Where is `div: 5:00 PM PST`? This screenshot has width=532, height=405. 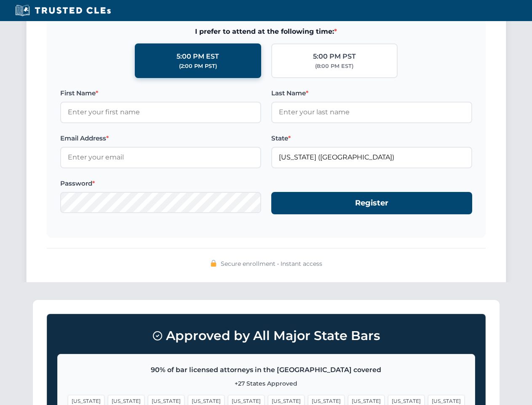 div: 5:00 PM PST is located at coordinates (335, 57).